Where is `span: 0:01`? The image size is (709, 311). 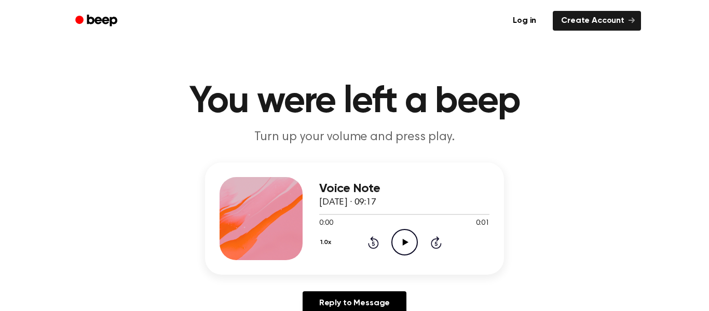
span: 0:01 is located at coordinates (483, 223).